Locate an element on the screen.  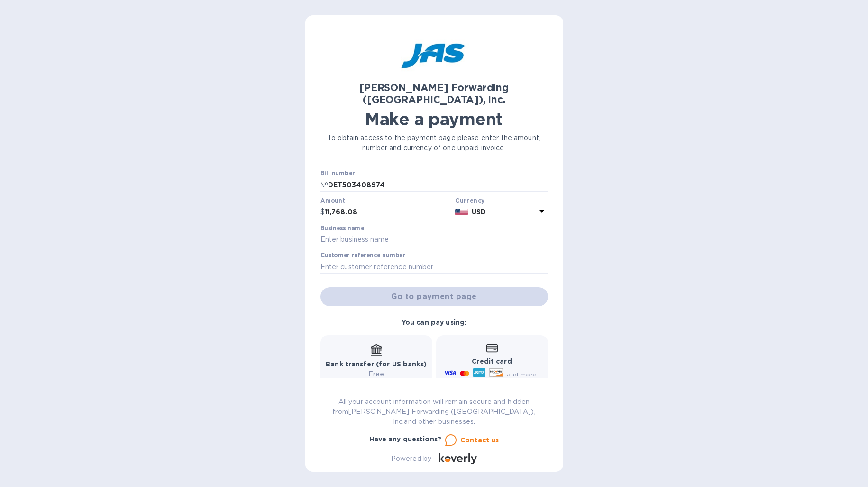
label: Amount is located at coordinates (332, 200).